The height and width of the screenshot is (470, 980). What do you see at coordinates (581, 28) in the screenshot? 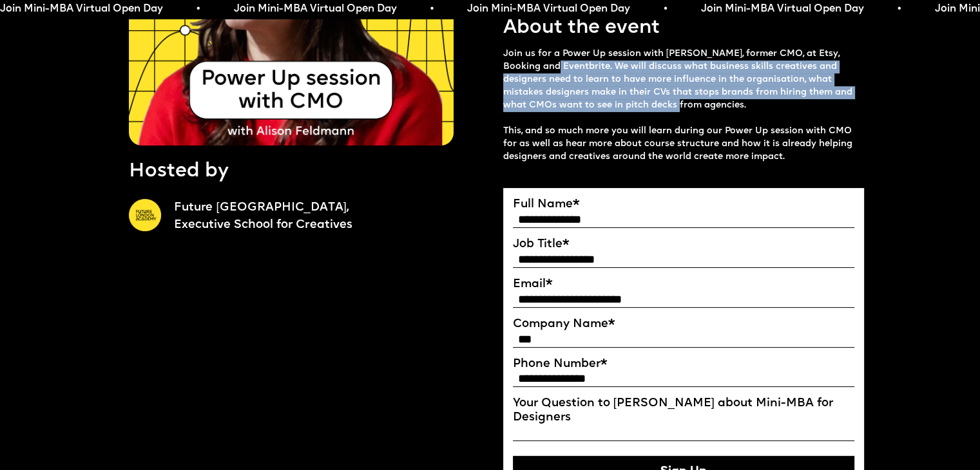
I see `p: About the event` at bounding box center [581, 28].